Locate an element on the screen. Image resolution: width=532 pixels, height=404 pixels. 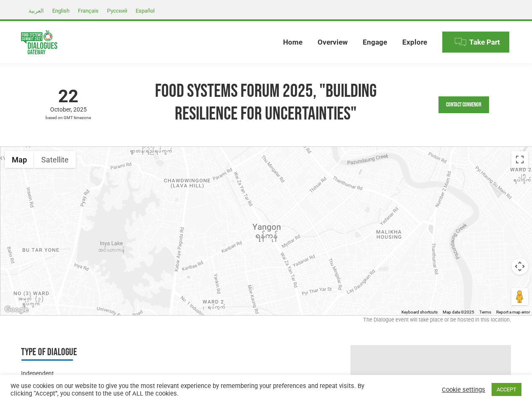
span: Español is located at coordinates (145, 10).